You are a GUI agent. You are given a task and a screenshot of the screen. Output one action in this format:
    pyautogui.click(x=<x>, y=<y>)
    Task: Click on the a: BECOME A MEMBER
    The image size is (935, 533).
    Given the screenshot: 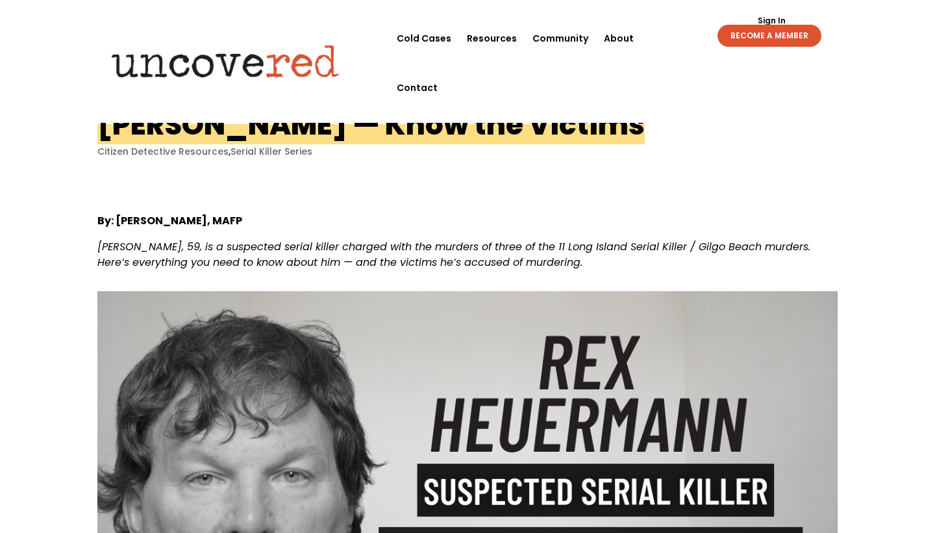 What is the action you would take?
    pyautogui.click(x=770, y=36)
    